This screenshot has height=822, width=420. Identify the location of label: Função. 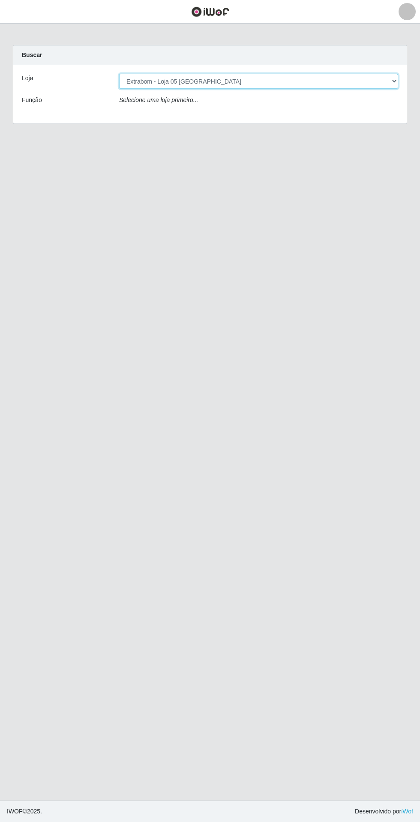
(32, 100).